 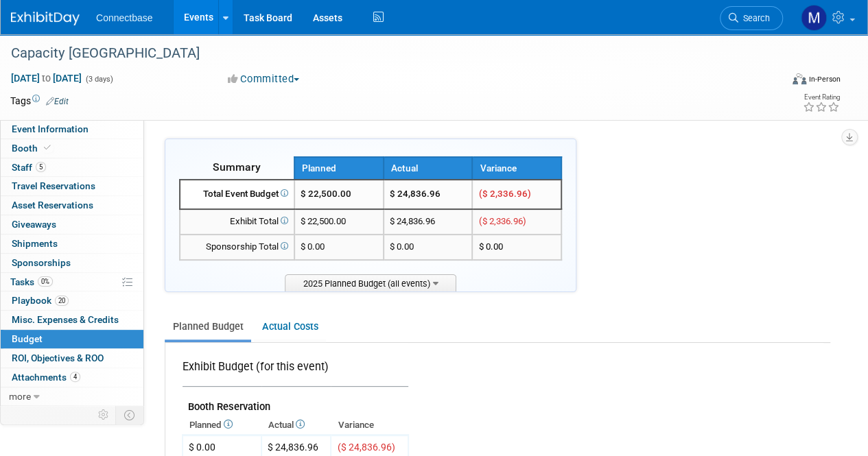 What do you see at coordinates (72, 263) in the screenshot?
I see `a: Sponsorships` at bounding box center [72, 263].